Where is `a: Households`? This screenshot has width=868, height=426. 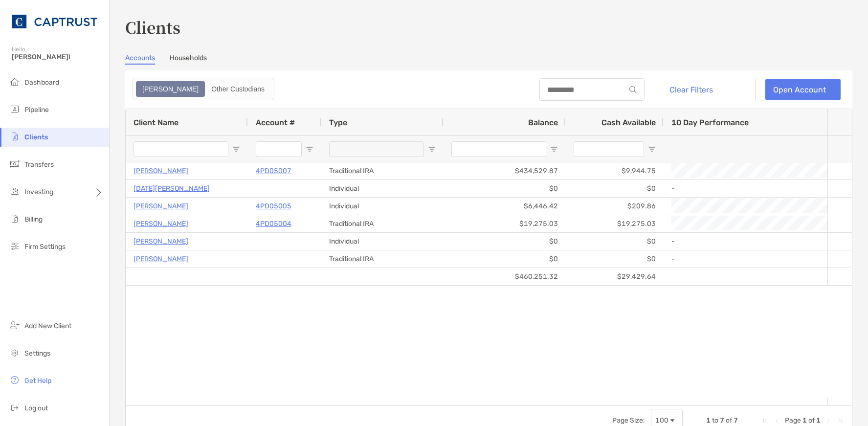 a: Households is located at coordinates (188, 59).